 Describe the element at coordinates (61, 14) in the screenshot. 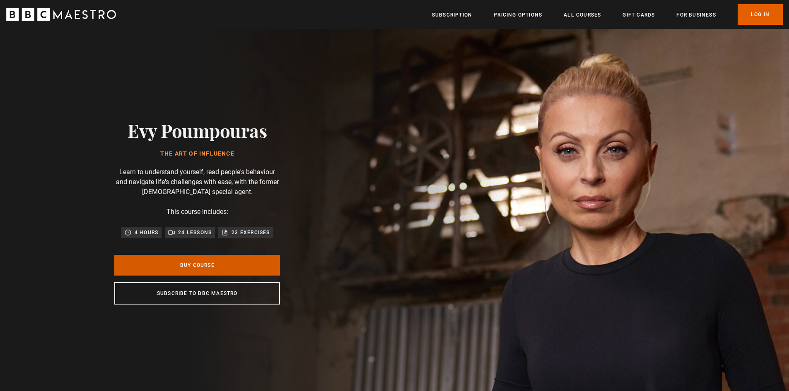

I see `a: BBC Maestro` at that location.